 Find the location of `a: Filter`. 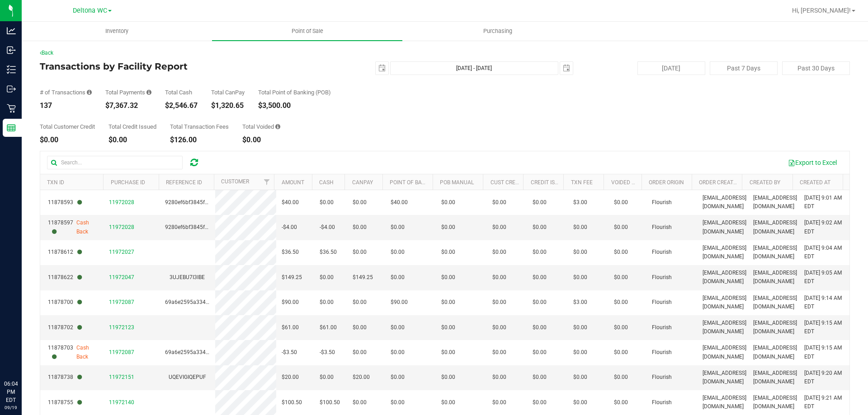

a: Filter is located at coordinates (266, 182).